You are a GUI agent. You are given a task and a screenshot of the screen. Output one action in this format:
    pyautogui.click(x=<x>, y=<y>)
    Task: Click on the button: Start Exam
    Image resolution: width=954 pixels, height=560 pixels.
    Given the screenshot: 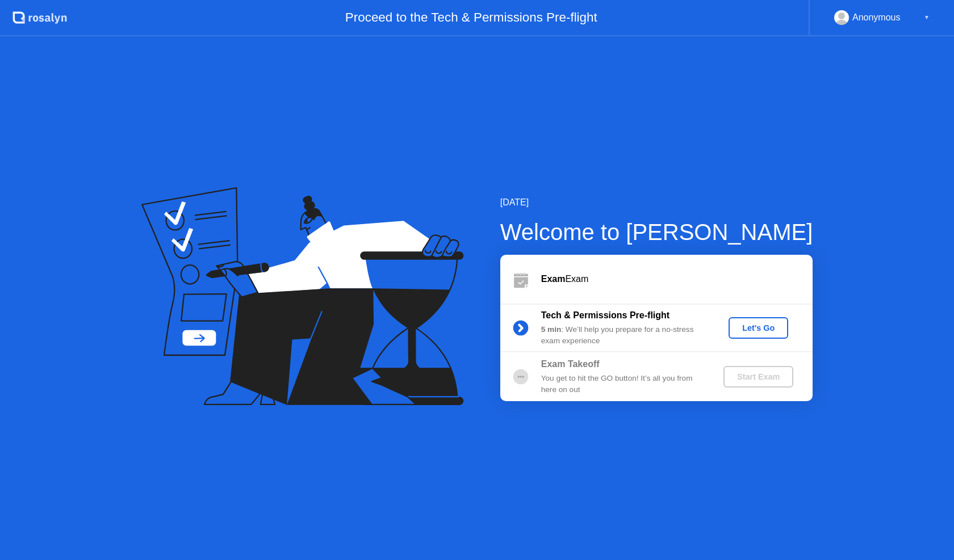 What is the action you would take?
    pyautogui.click(x=758, y=377)
    